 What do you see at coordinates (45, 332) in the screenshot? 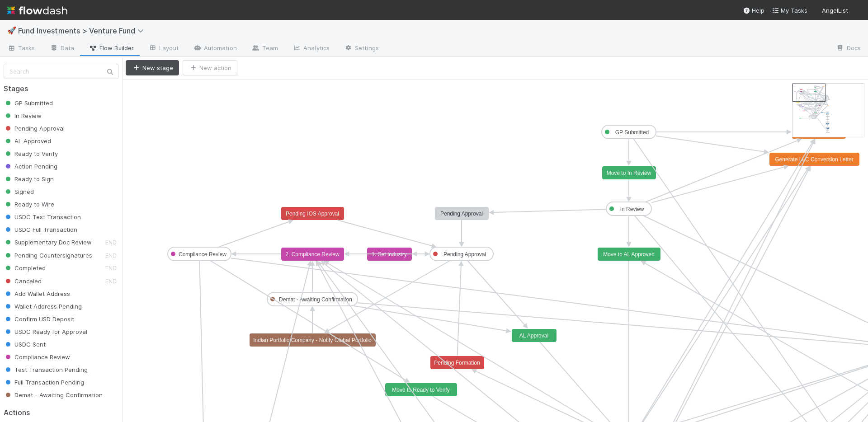
I see `span: USDC Ready for Approval` at bounding box center [45, 332].